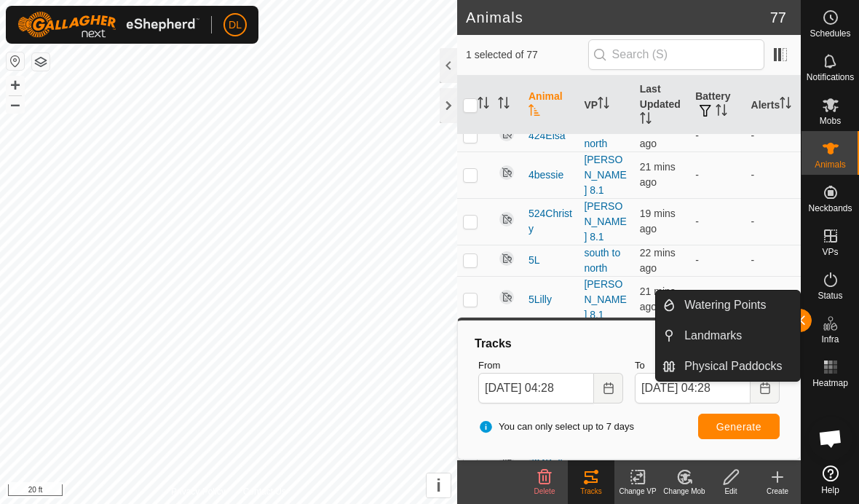 This screenshot has width=859, height=504. What do you see at coordinates (830, 121) in the screenshot?
I see `span: Mobs` at bounding box center [830, 121].